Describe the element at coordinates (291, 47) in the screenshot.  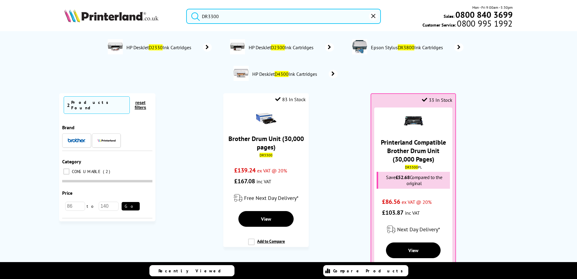
I see `a: HP DeskJetD2300Ink Cartridges` at that location.